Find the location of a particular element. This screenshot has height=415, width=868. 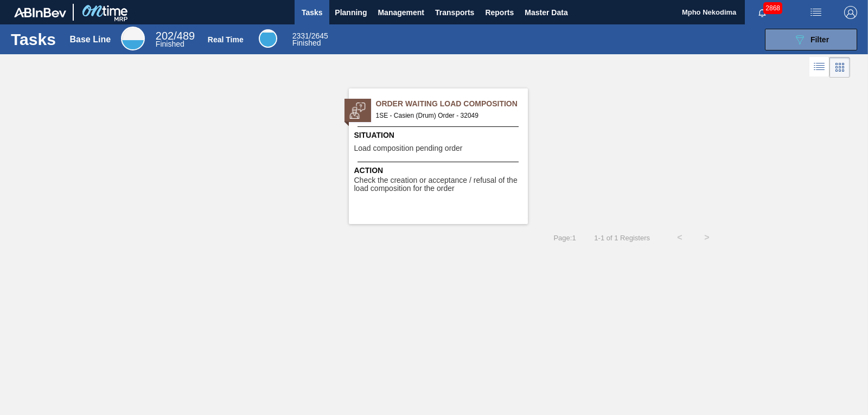

span: Transports is located at coordinates (454, 12).